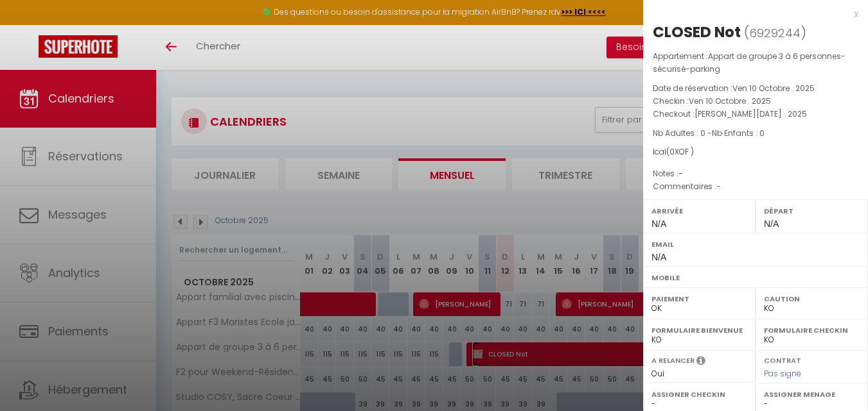 This screenshot has width=868, height=411. Describe the element at coordinates (756, 187) in the screenshot. I see `p: Commentaires :` at that location.